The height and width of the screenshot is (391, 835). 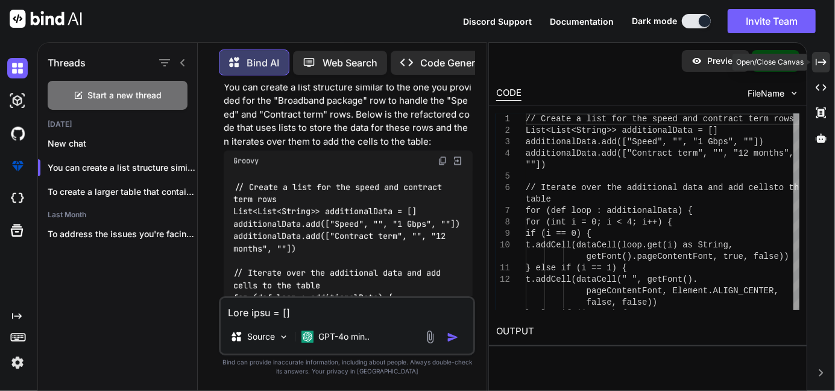 I want to click on div: 2, so click(x=503, y=130).